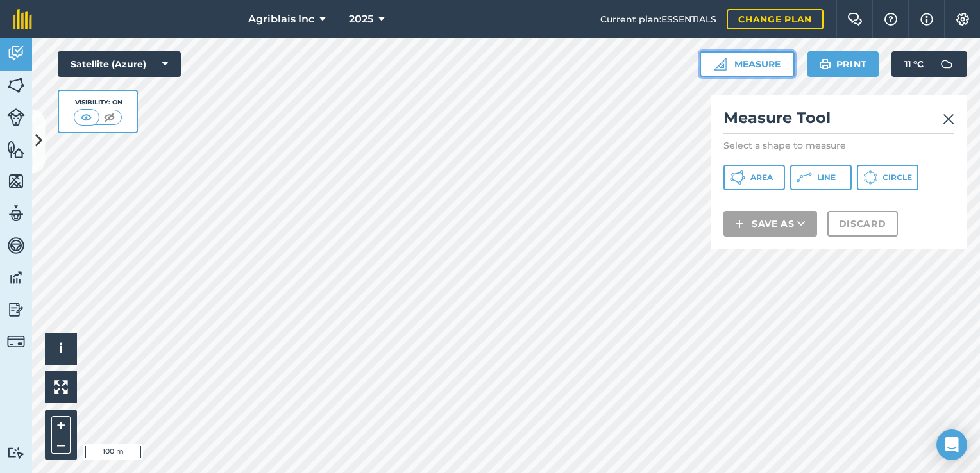 Image resolution: width=980 pixels, height=473 pixels. What do you see at coordinates (862, 224) in the screenshot?
I see `button: Discard` at bounding box center [862, 224].